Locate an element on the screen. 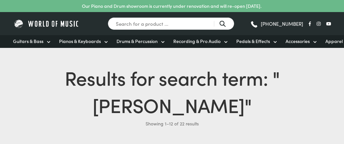  h1: Results for search term: " " is located at coordinates (172, 91).